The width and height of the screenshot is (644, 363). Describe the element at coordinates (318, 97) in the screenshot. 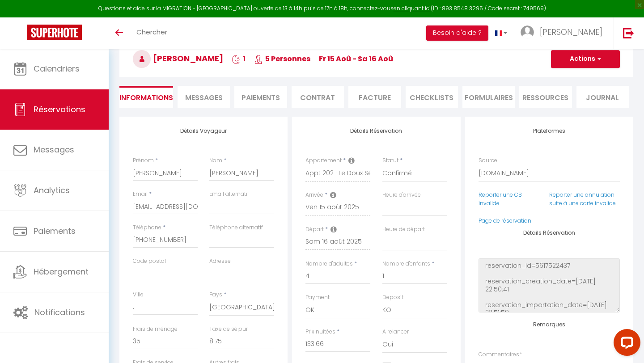

I see `li: Contrat` at that location.